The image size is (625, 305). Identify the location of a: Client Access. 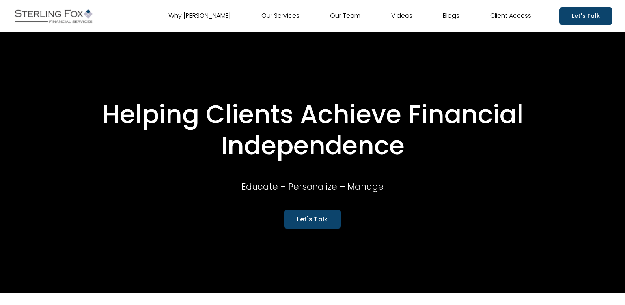
(511, 16).